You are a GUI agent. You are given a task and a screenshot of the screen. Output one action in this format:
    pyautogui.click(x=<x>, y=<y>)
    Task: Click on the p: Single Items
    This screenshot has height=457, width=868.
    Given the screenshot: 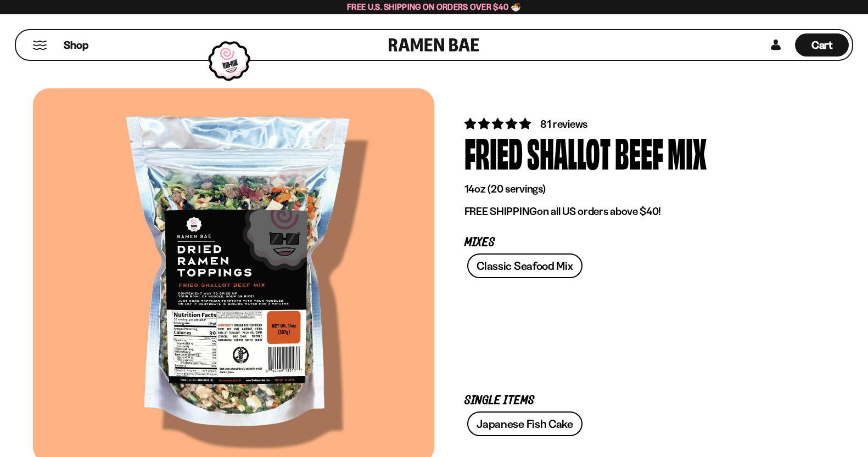 What is the action you would take?
    pyautogui.click(x=635, y=400)
    